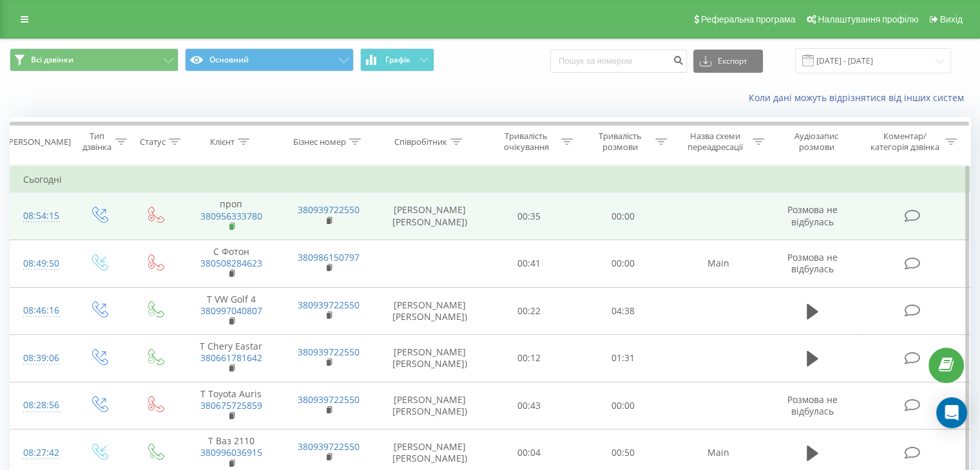 This screenshot has width=980, height=470. Describe the element at coordinates (816, 142) in the screenshot. I see `div: Аудіозапис розмови` at that location.